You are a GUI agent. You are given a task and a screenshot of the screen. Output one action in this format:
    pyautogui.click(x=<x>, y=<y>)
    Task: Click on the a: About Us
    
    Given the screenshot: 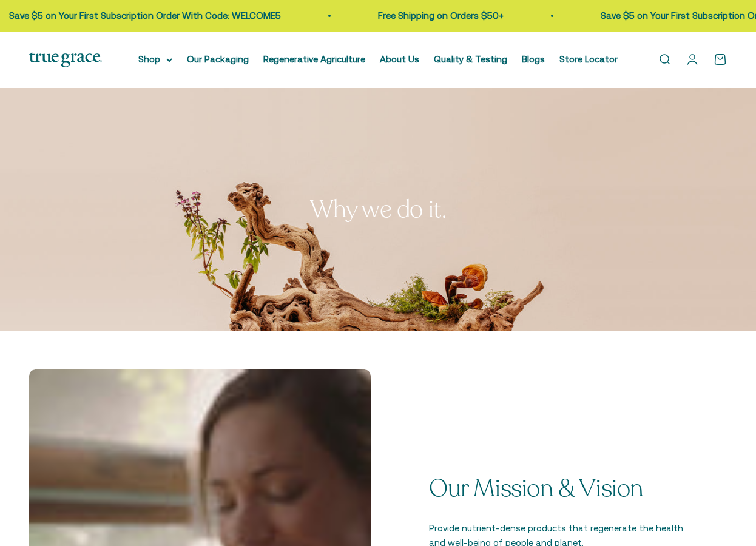 What is the action you would take?
    pyautogui.click(x=400, y=59)
    